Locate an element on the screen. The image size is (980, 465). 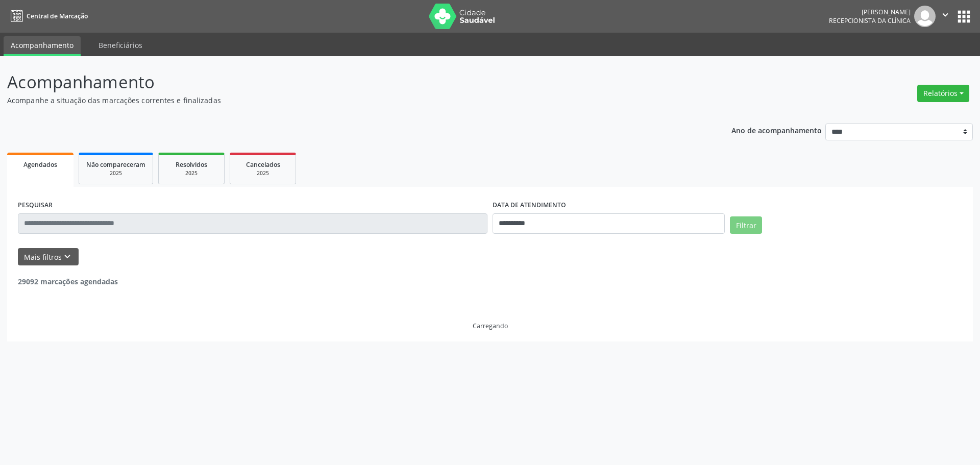
span: Resolvidos is located at coordinates (192, 164).